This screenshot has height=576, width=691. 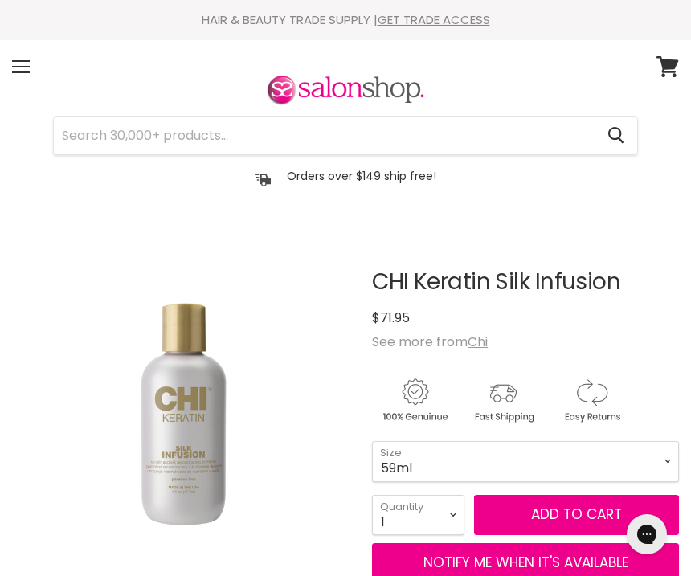 What do you see at coordinates (477, 341) in the screenshot?
I see `u: Chi` at bounding box center [477, 341].